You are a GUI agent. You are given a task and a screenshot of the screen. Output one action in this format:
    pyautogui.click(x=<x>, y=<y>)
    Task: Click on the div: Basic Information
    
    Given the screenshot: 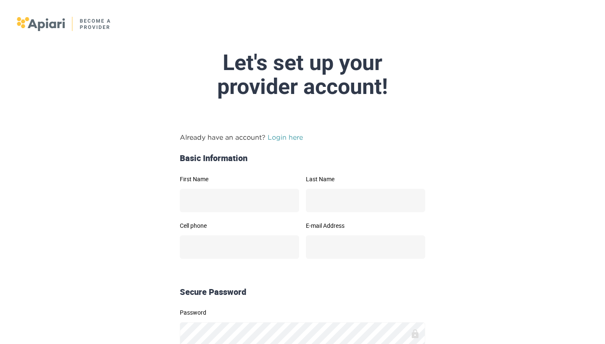 What is the action you would take?
    pyautogui.click(x=302, y=158)
    